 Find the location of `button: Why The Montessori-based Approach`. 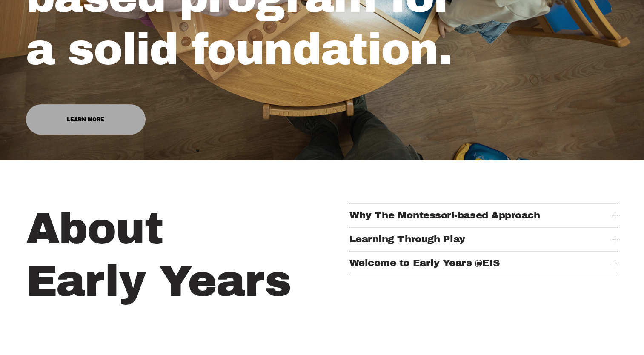

button: Why The Montessori-based Approach is located at coordinates (484, 215).